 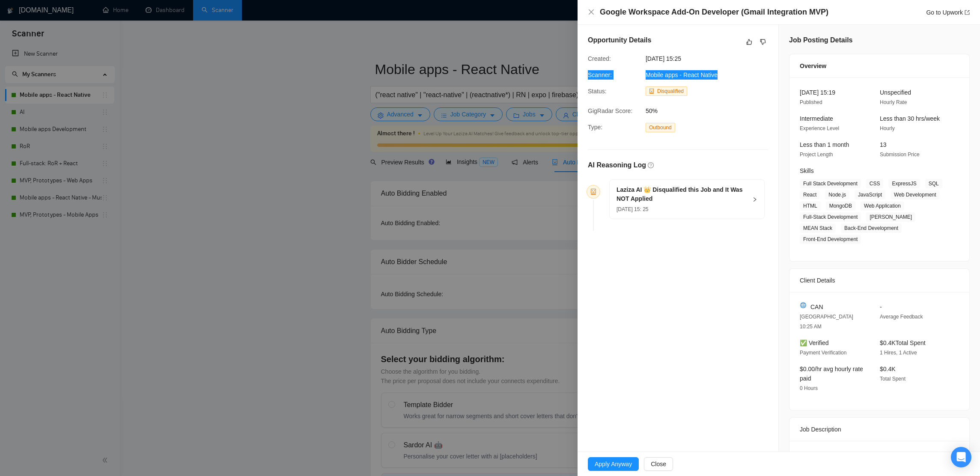 What do you see at coordinates (883, 206) in the screenshot?
I see `span: Web Application` at bounding box center [883, 206].